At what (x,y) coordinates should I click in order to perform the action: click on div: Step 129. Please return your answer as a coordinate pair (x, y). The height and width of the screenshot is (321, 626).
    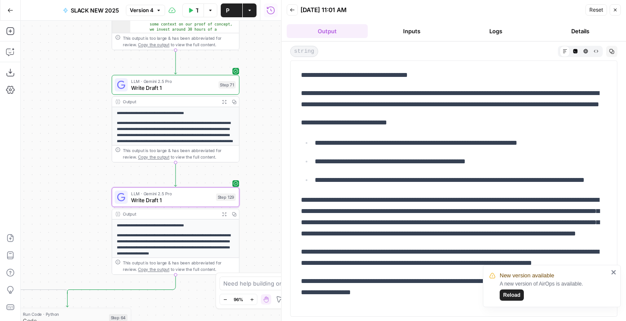
    Looking at the image, I should click on (226, 197).